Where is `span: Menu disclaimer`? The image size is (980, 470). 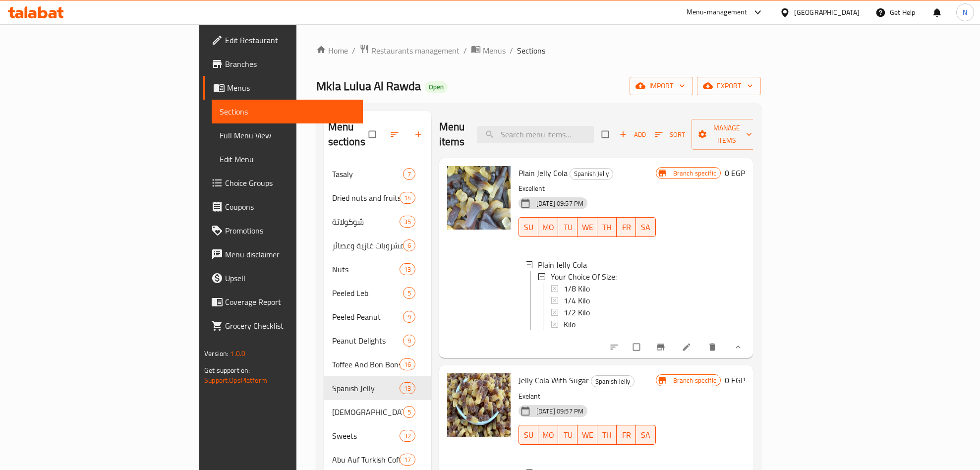
span: Menu disclaimer is located at coordinates (290, 254).